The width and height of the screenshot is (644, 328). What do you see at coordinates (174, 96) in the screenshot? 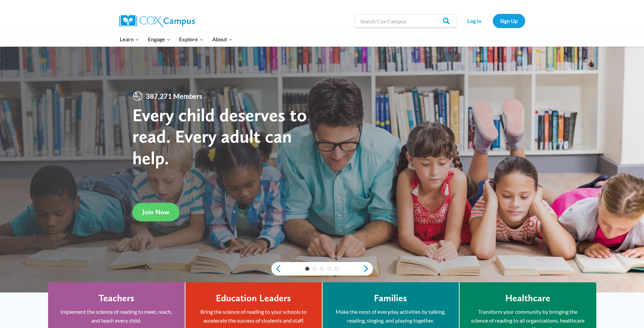
I see `span: 387,271 Members` at bounding box center [174, 96].